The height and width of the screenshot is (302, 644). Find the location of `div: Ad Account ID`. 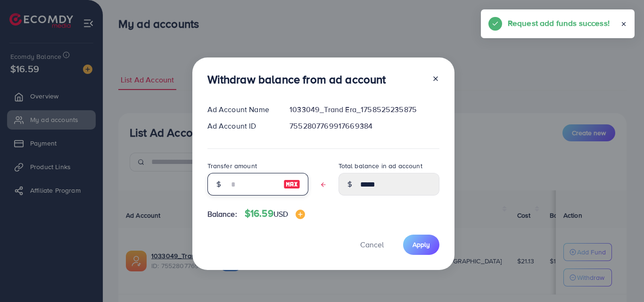

div: Ad Account ID is located at coordinates (241, 126).